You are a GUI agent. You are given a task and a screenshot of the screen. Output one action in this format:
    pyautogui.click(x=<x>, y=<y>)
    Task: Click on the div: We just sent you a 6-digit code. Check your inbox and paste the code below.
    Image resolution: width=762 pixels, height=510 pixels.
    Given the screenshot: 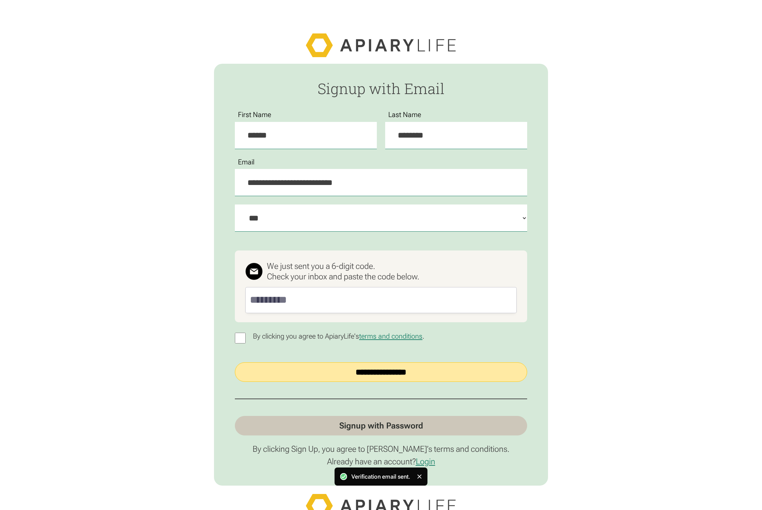 What is the action you would take?
    pyautogui.click(x=343, y=271)
    